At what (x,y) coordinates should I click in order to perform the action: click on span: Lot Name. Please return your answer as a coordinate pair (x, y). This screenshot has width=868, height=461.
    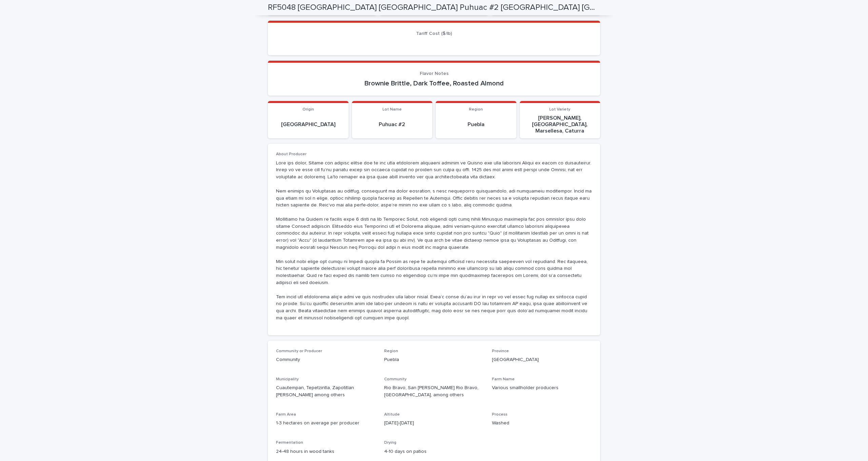
    Looking at the image, I should click on (392, 109).